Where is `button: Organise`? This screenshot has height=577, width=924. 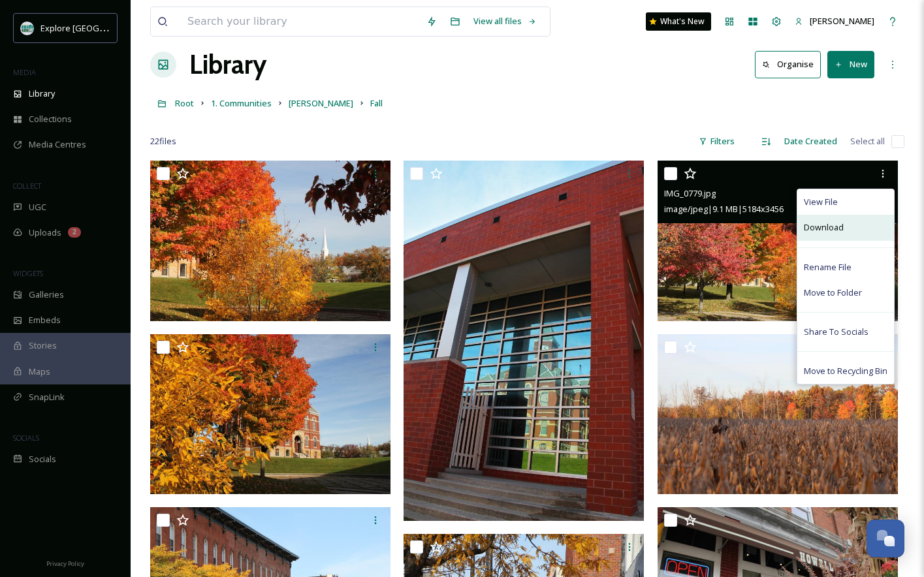
button: Organise is located at coordinates (788, 64).